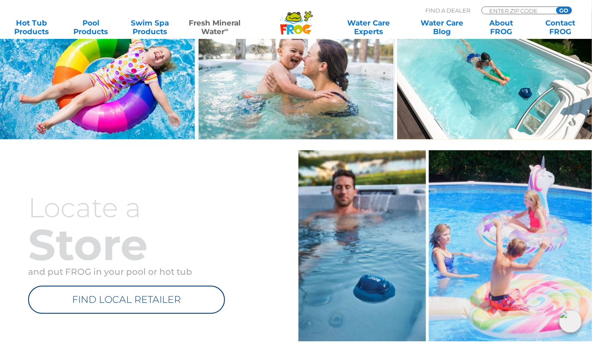 This screenshot has height=343, width=592. Describe the element at coordinates (150, 27) in the screenshot. I see `a: Swim SpaProducts` at that location.